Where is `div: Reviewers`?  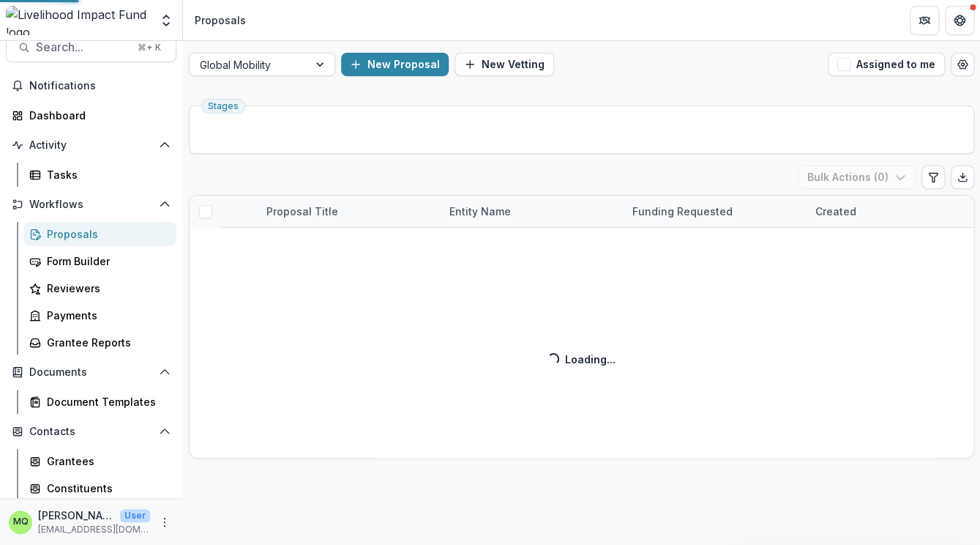
div: Reviewers is located at coordinates (105, 288).